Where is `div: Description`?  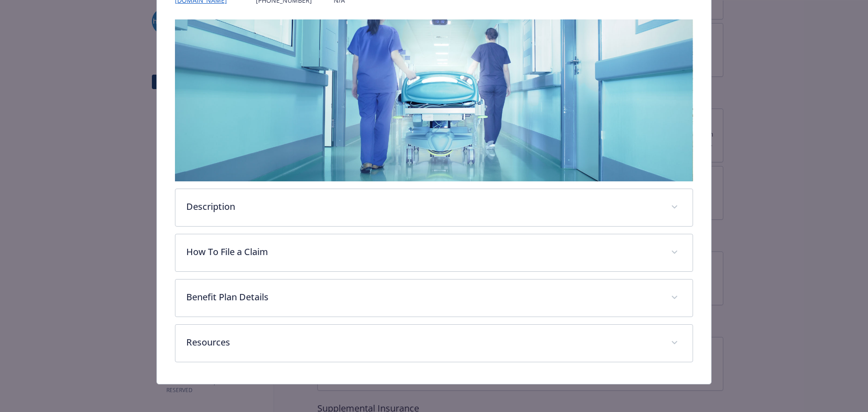
div: Description is located at coordinates (434, 207).